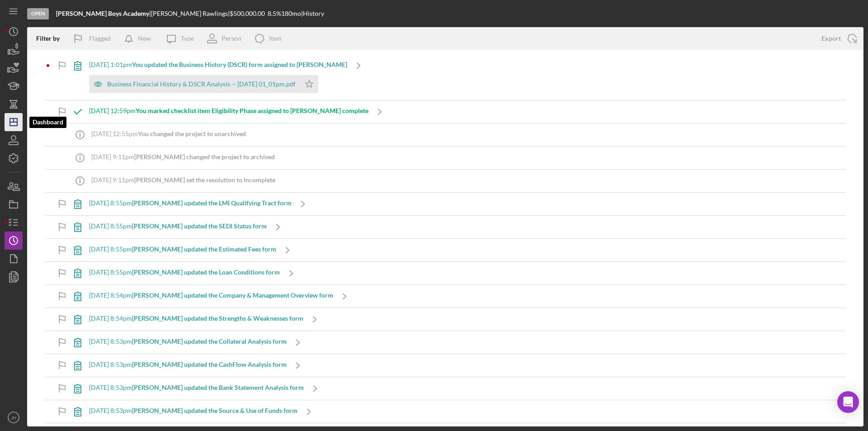 This screenshot has height=431, width=868. Describe the element at coordinates (848, 402) in the screenshot. I see `div: Open Intercom Messenger` at that location.